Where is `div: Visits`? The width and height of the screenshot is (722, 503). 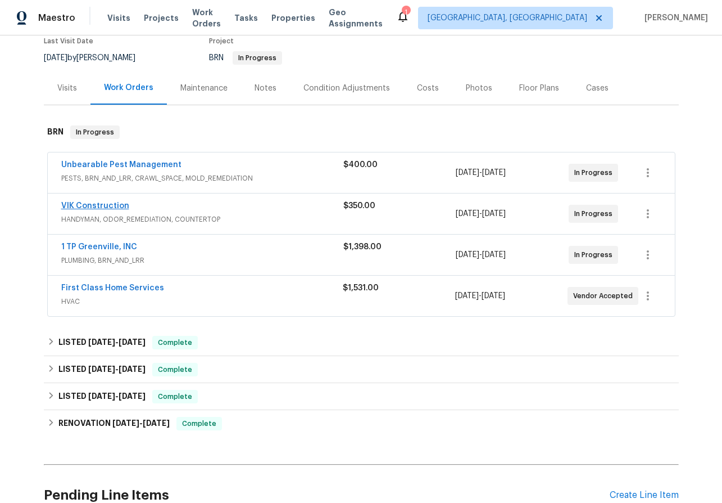
div: Visits is located at coordinates (67, 88).